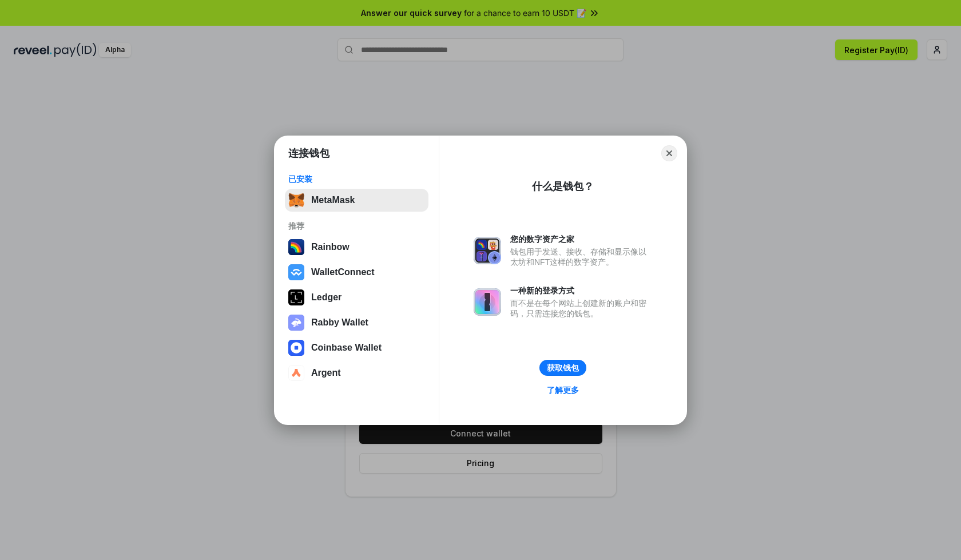 The width and height of the screenshot is (961, 560). Describe the element at coordinates (326, 373) in the screenshot. I see `div: Argent` at that location.